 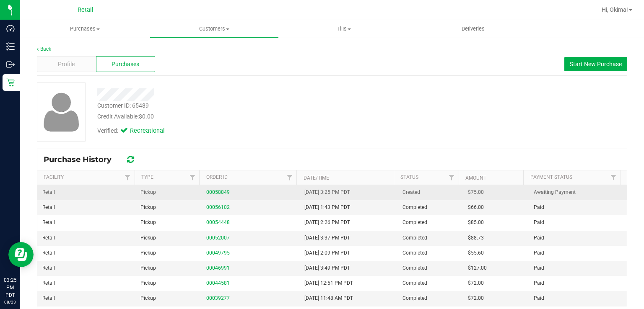 I want to click on div: Customer ID: 65489, so click(x=123, y=106).